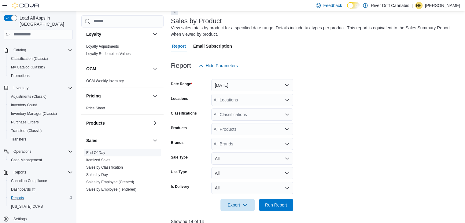 This screenshot has width=465, height=223. I want to click on button: Products, so click(118, 123).